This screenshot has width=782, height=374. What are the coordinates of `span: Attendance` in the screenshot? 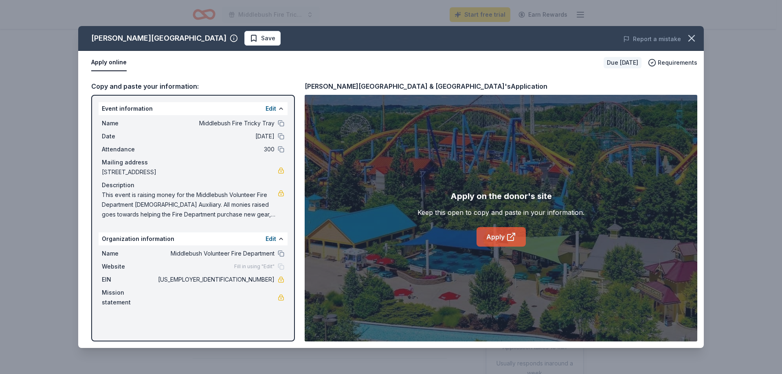 It's located at (129, 149).